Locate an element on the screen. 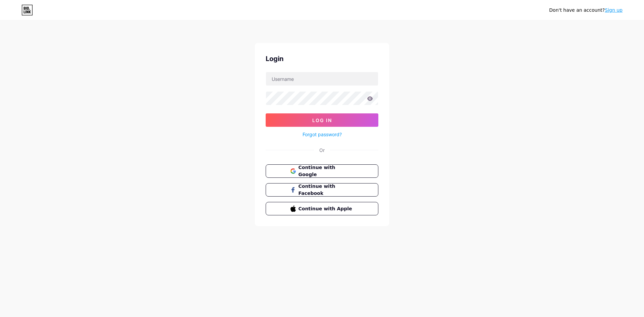 This screenshot has width=644, height=317. button: Log In is located at coordinates (322, 120).